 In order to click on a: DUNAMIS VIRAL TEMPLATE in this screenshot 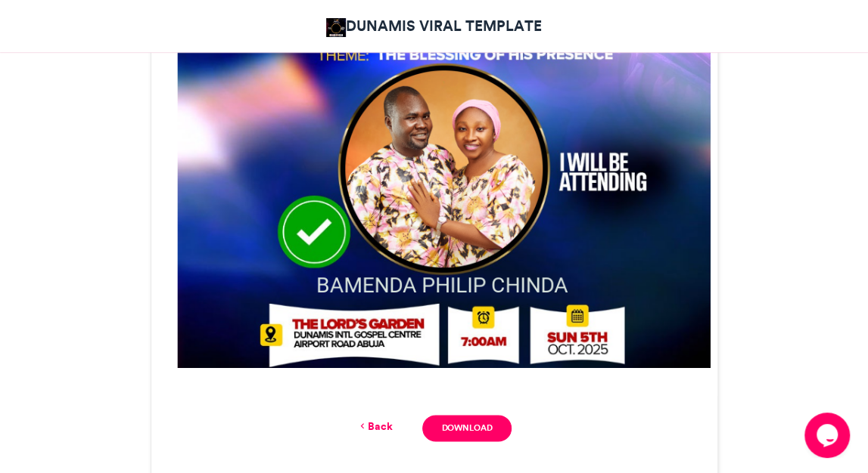, I will do `click(434, 26)`.